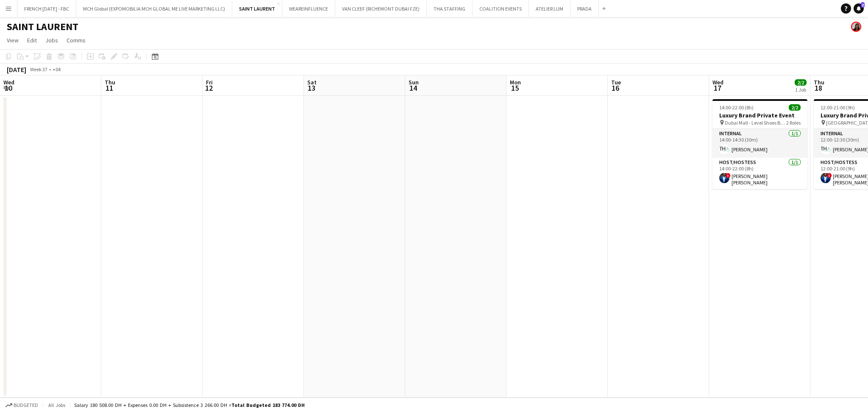 The width and height of the screenshot is (868, 412). What do you see at coordinates (154, 9) in the screenshot?
I see `button: MCH Global (EXPOMOBILIA MCH GLOBAL ME LIVE MARKETING LLC)` at bounding box center [154, 9].